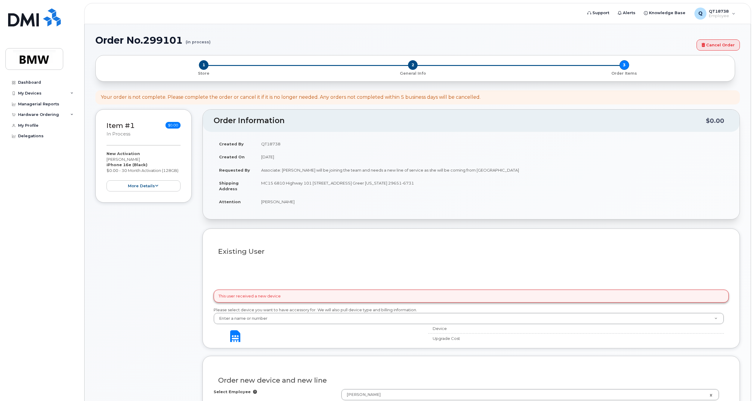 This screenshot has height=401, width=754. Describe the element at coordinates (291, 97) in the screenshot. I see `div: Your order is not complete. Please complete the order or cancel it if it is no longer needed. Any...` at that location.